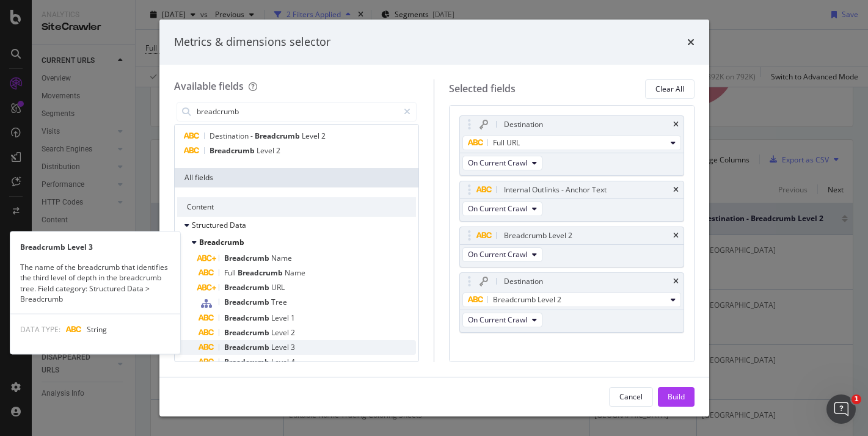 Image resolution: width=868 pixels, height=436 pixels. What do you see at coordinates (527, 299) in the screenshot?
I see `span: Breadcrumb Level 2` at bounding box center [527, 299].